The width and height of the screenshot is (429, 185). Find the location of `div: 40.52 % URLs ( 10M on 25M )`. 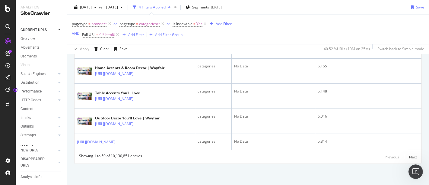

div: 40.52 % URLs ( 10M on 25M ) is located at coordinates (347, 49).